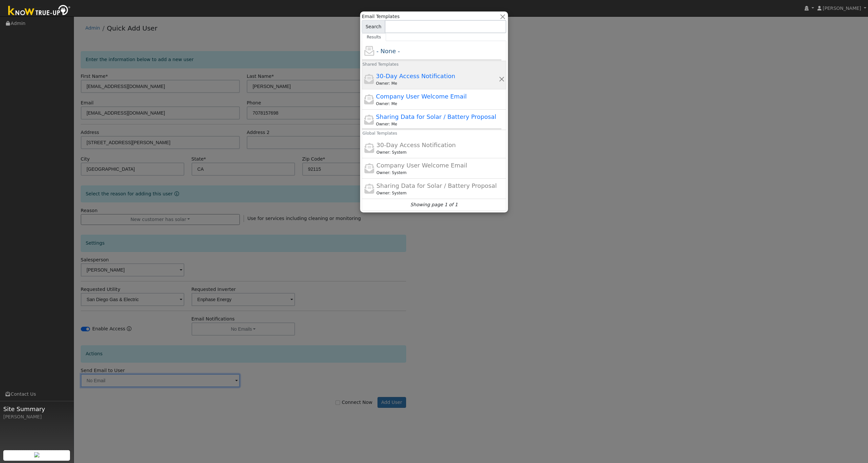 The image size is (868, 463). Describe the element at coordinates (434, 205) in the screenshot. I see `i: Showing page 1 of 1` at that location.